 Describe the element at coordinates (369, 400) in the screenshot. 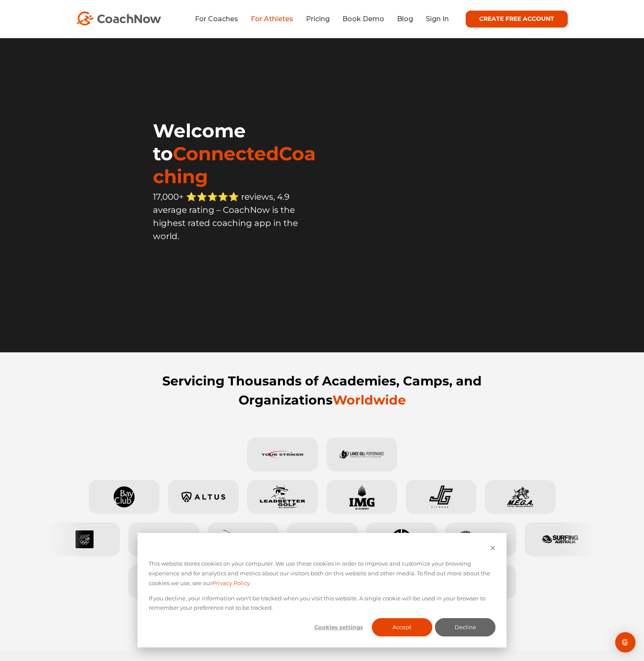

I see `span: Worldwide` at that location.